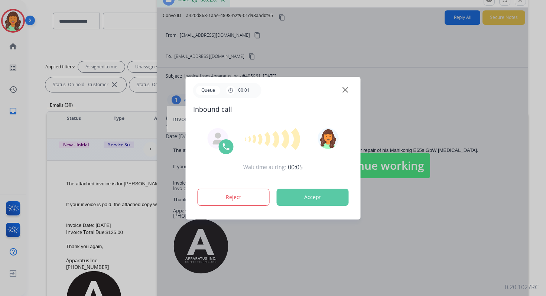 The width and height of the screenshot is (546, 296). What do you see at coordinates (265, 167) in the screenshot?
I see `span: Wait time at ring:` at bounding box center [265, 167].